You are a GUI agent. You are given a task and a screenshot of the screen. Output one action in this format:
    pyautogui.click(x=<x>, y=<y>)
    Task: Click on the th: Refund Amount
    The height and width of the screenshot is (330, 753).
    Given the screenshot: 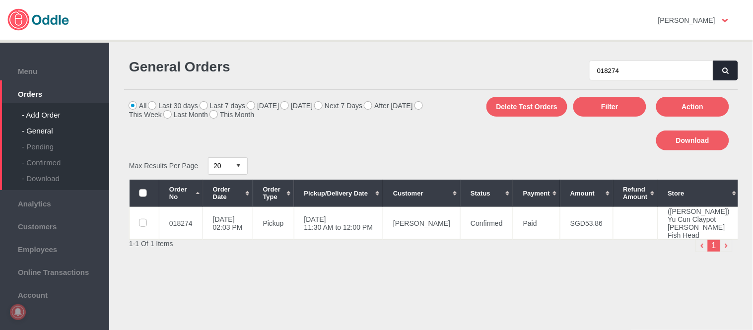 What is the action you would take?
    pyautogui.click(x=636, y=193)
    